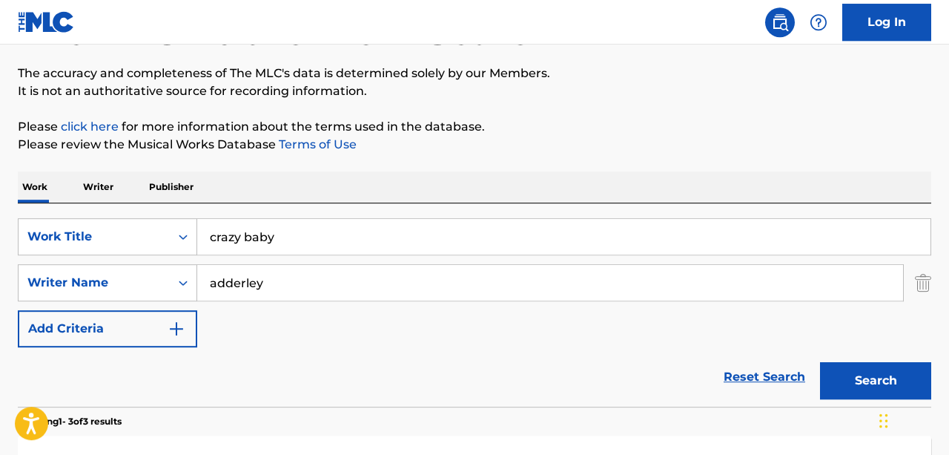 Image resolution: width=949 pixels, height=455 pixels. What do you see at coordinates (316, 144) in the screenshot?
I see `a: Terms of Use` at bounding box center [316, 144].